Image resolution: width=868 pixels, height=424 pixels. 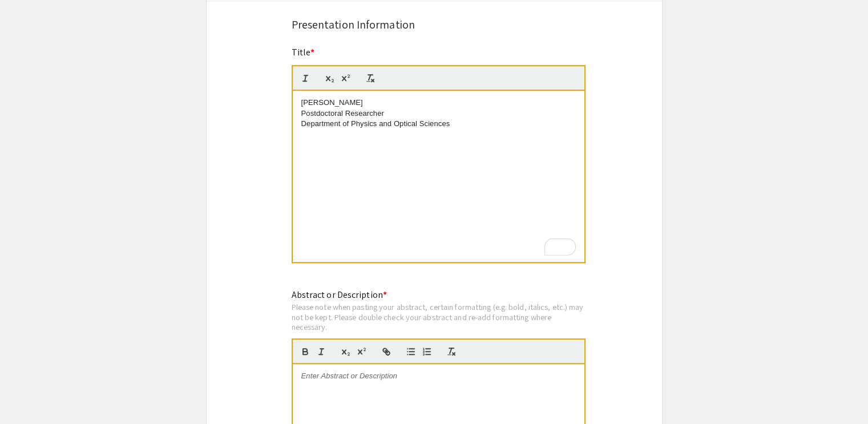 What do you see at coordinates (438, 124) in the screenshot?
I see `p: Department of Physics and Optical Sciences` at bounding box center [438, 124].